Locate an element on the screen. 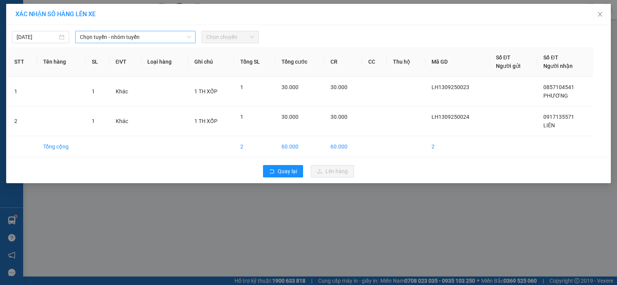 The height and width of the screenshot is (285, 617). span: Chọn tuyến - nhóm tuyến is located at coordinates (135, 37).